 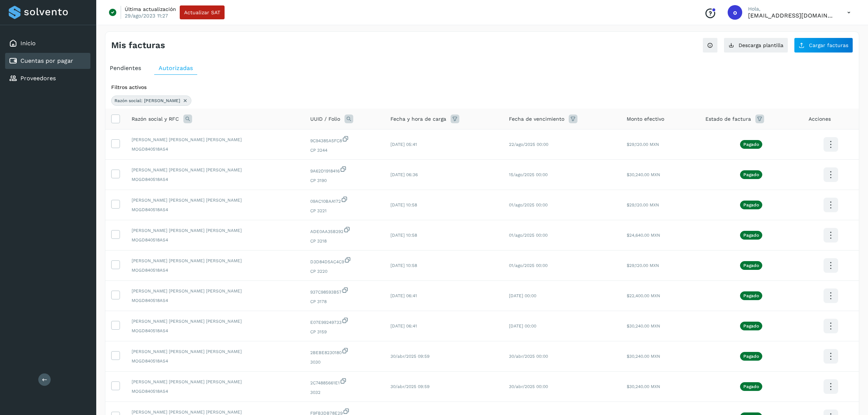 What do you see at coordinates (126, 68) in the screenshot?
I see `span: Pendientes` at bounding box center [126, 68].